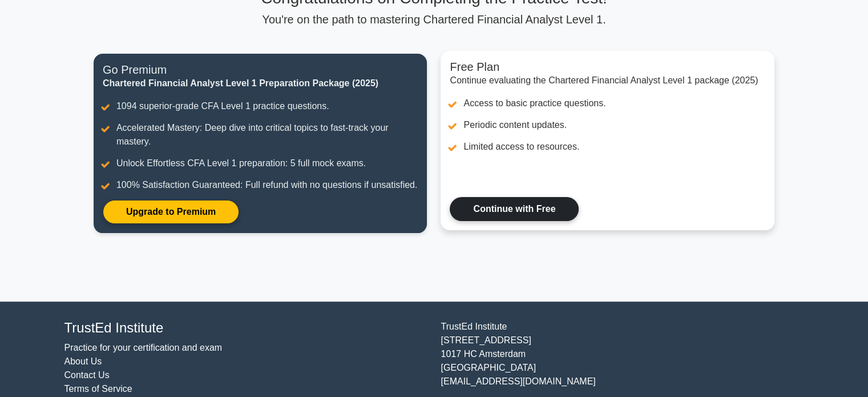 The height and width of the screenshot is (397, 868). I want to click on a: Continue with Free, so click(514, 209).